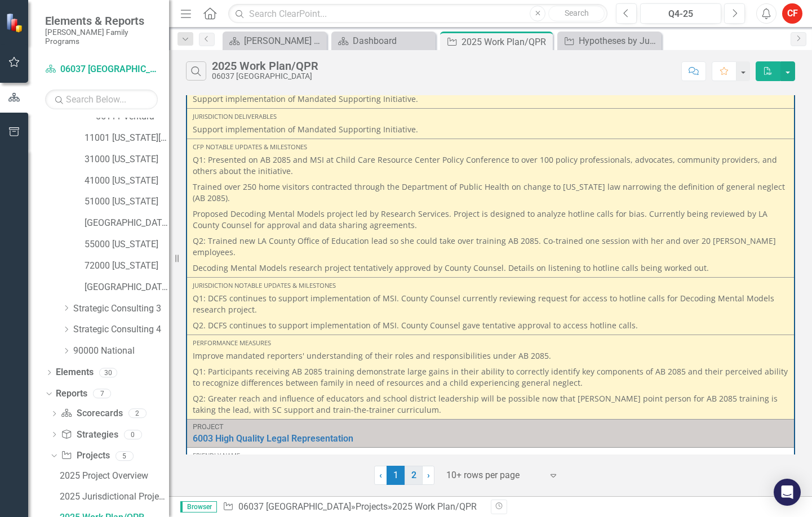 This screenshot has width=812, height=517. Describe the element at coordinates (490, 357) in the screenshot. I see `p: Improve mandated reporters' understanding of their roles and responsibilities under AB 2085.` at that location.